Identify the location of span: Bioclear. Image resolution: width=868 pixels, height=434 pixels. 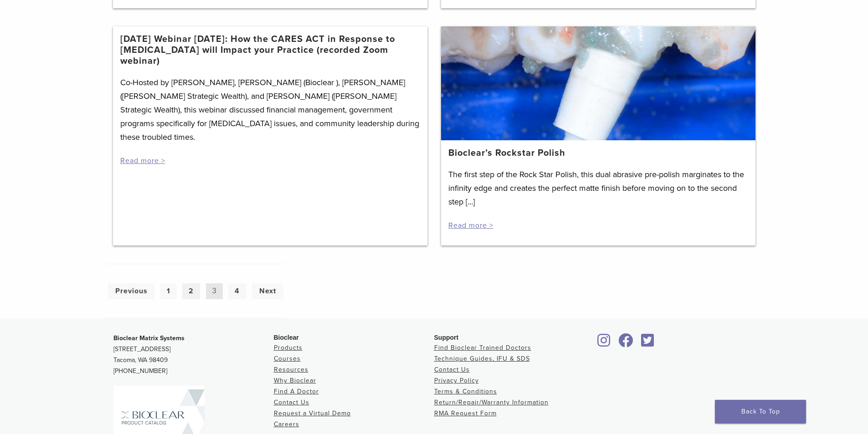
(286, 337).